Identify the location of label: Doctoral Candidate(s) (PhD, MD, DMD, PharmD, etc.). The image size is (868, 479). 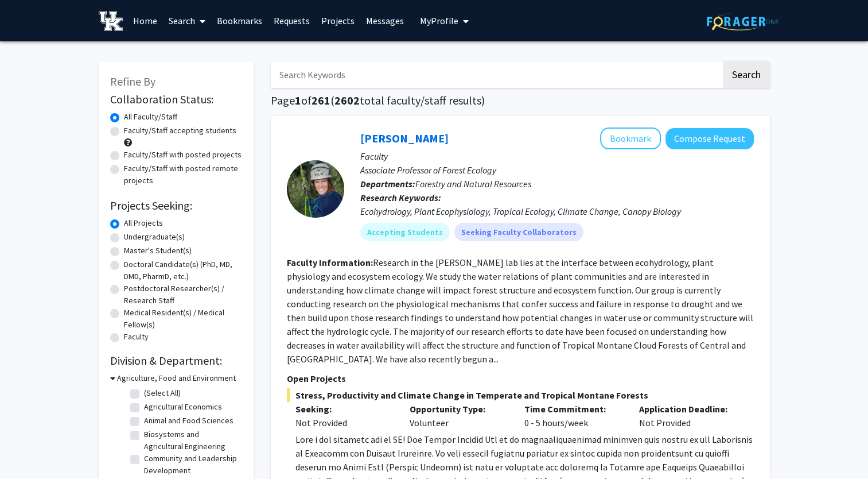
(183, 271).